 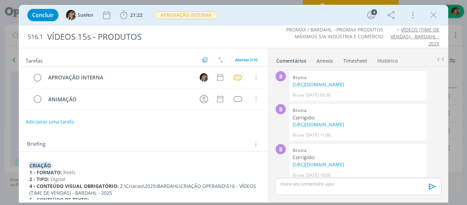 I want to click on a: VÍDEOS (TIME DE VENDAS) - BARDAHL - 2025, so click(x=415, y=37).